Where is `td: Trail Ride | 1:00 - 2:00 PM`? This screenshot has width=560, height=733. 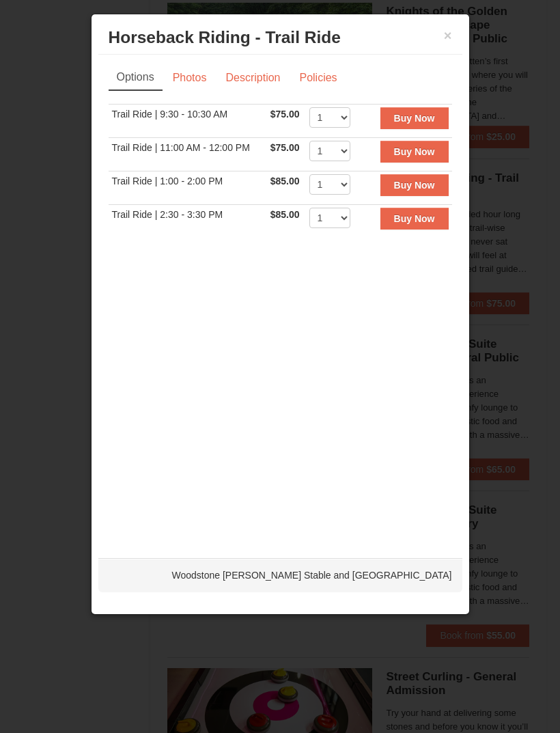
td: Trail Ride | 1:00 - 2:00 PM is located at coordinates (188, 188).